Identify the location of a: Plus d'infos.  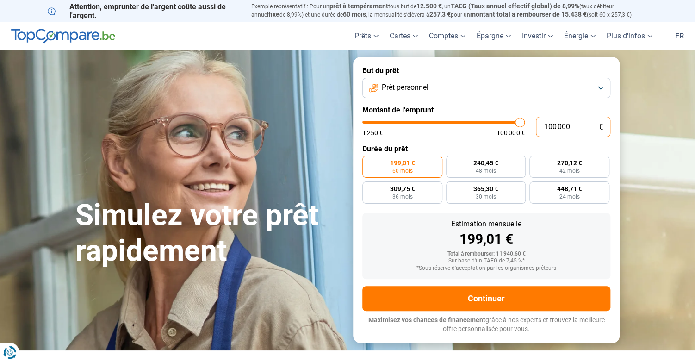
(630, 36).